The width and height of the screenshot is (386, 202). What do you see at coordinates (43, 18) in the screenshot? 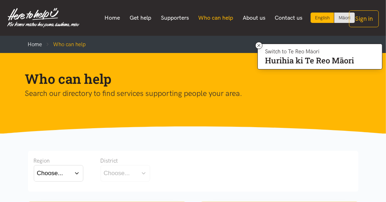
I see `img: Home` at bounding box center [43, 18].